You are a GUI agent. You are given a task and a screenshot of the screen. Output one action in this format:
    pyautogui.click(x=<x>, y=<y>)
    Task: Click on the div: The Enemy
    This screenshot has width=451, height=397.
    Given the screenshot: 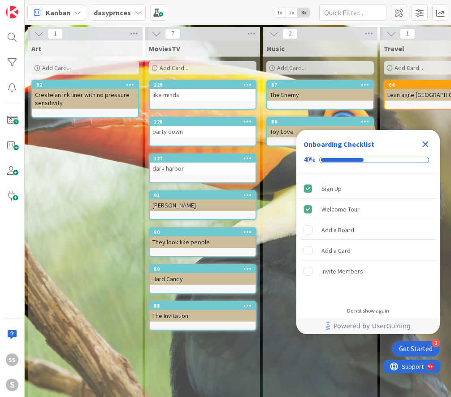 What is the action you would take?
    pyautogui.click(x=320, y=95)
    